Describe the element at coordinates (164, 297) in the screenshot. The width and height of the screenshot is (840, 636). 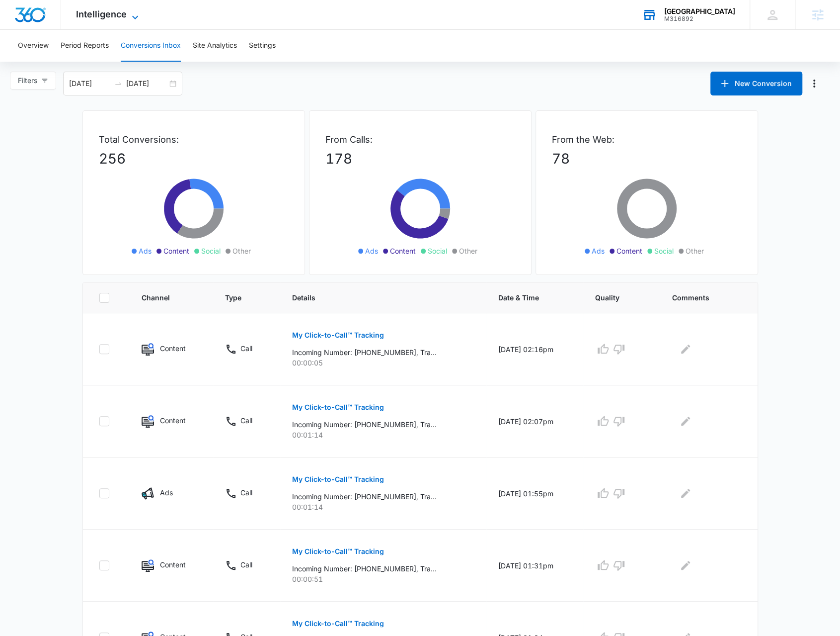
I see `span: Channel` at that location.